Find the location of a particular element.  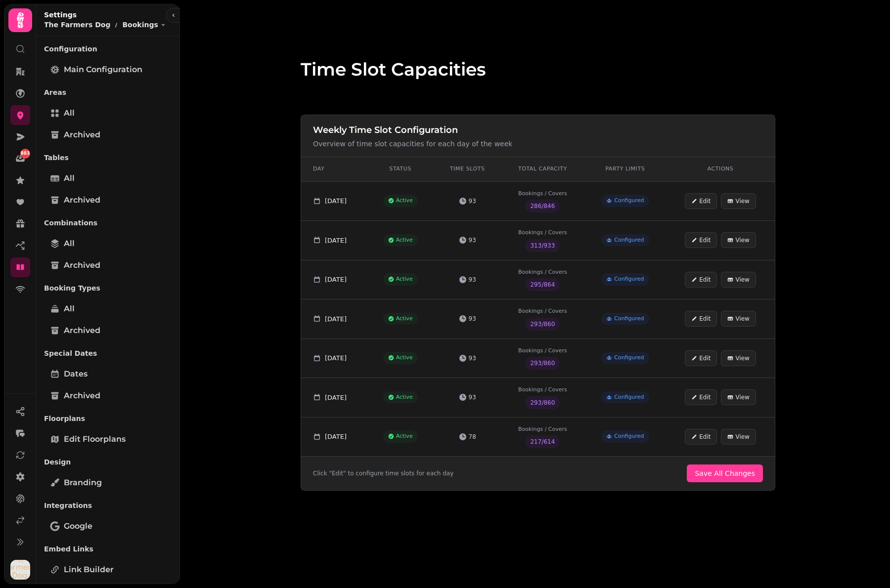

p: Click "Edit" to configure time slots for each day is located at coordinates (383, 473).